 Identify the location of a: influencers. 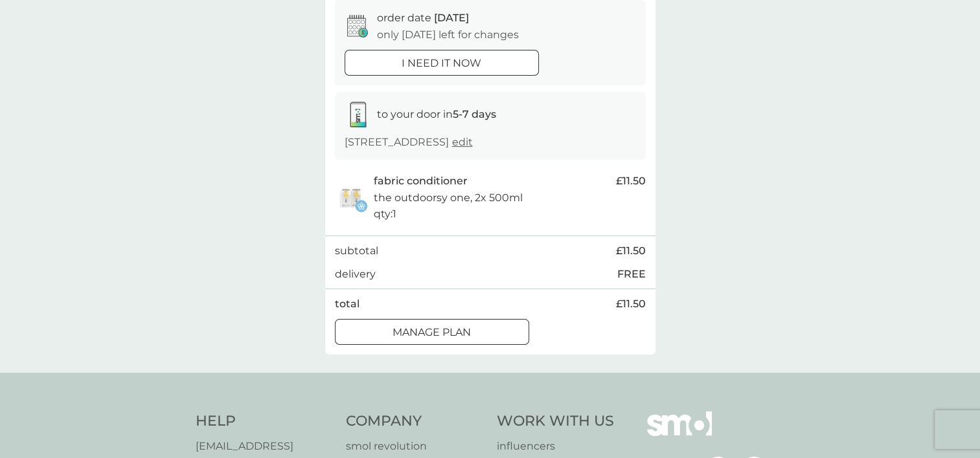
(555, 446).